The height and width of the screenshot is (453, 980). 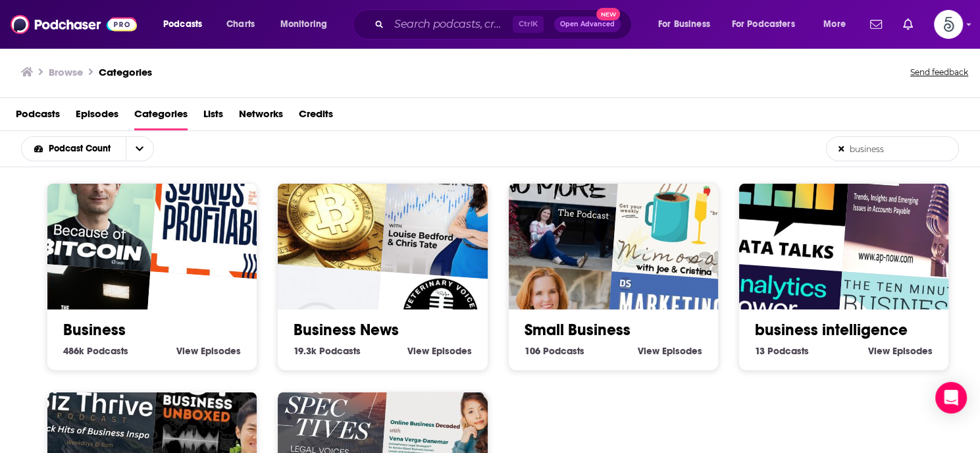 I want to click on span: 486k, so click(x=74, y=351).